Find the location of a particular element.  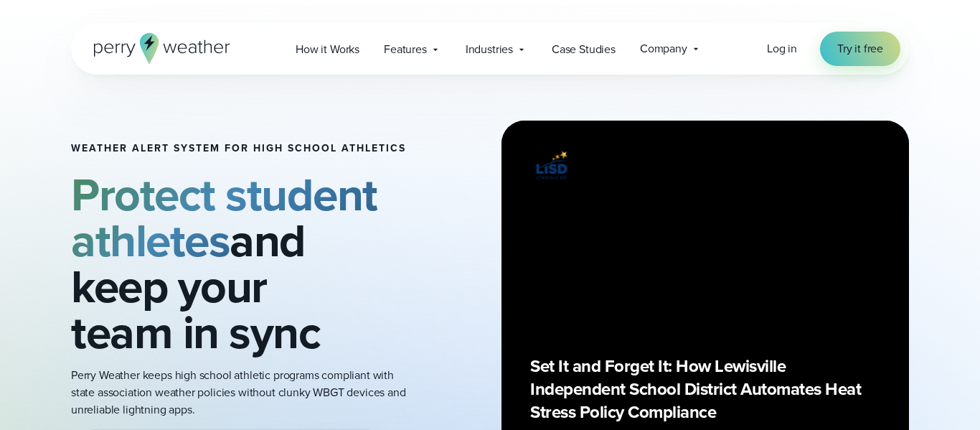

a: Log in is located at coordinates (782, 49).